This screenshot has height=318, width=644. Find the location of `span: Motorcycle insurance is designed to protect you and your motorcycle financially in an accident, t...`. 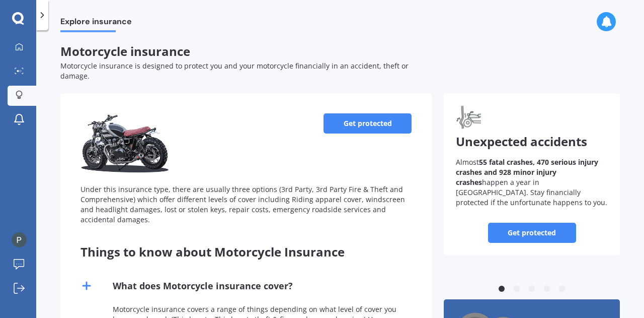

span: Motorcycle insurance is designed to protect you and your motorcycle financially in an accident, t... is located at coordinates (235, 70).